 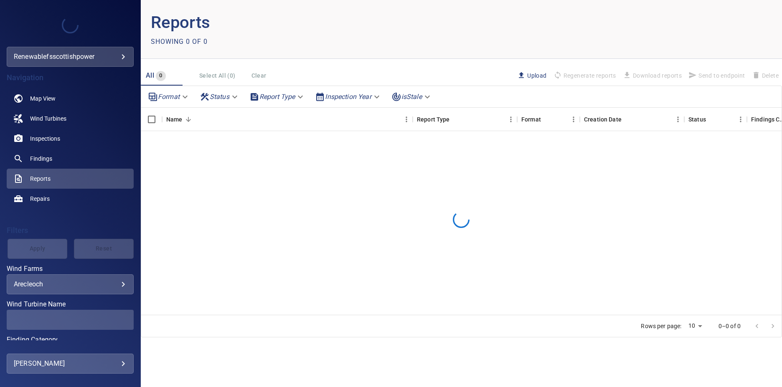 What do you see at coordinates (695, 326) in the screenshot?
I see `div: 10` at bounding box center [695, 326].